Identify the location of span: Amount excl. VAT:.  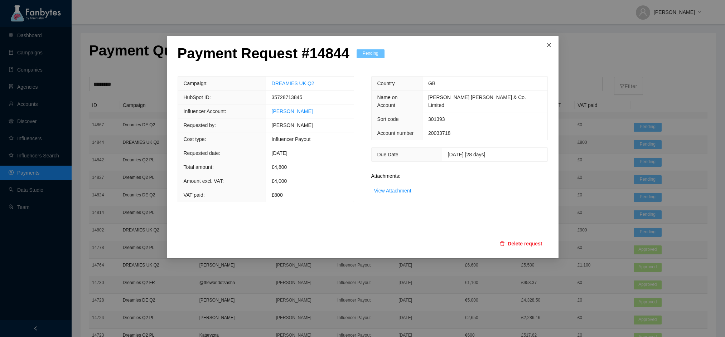
(204, 181).